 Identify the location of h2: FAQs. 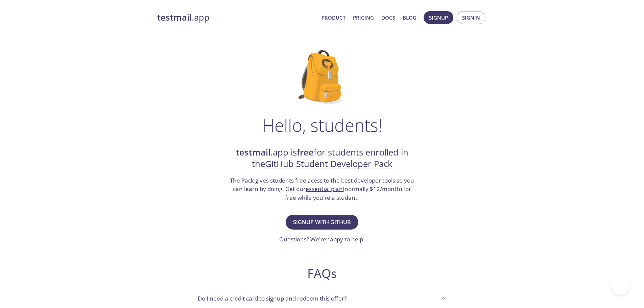
(322, 273).